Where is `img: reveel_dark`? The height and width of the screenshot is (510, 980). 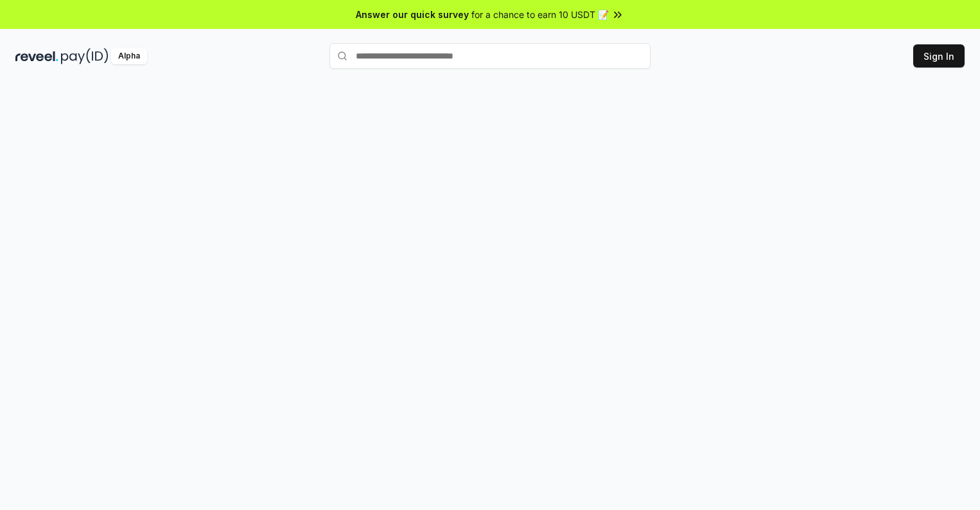 img: reveel_dark is located at coordinates (37, 56).